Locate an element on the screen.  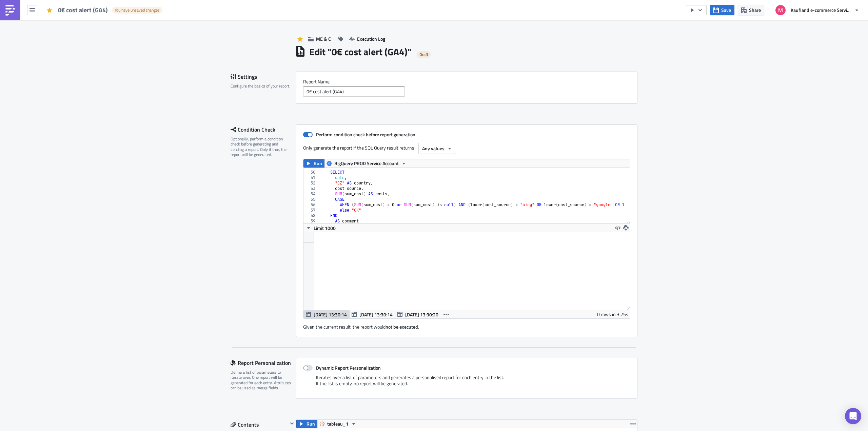
div: 52 is located at coordinates (312, 183).